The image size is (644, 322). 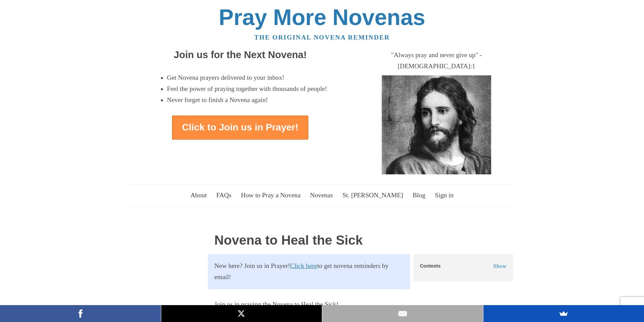 I want to click on a: The original novena reminder, so click(x=322, y=37).